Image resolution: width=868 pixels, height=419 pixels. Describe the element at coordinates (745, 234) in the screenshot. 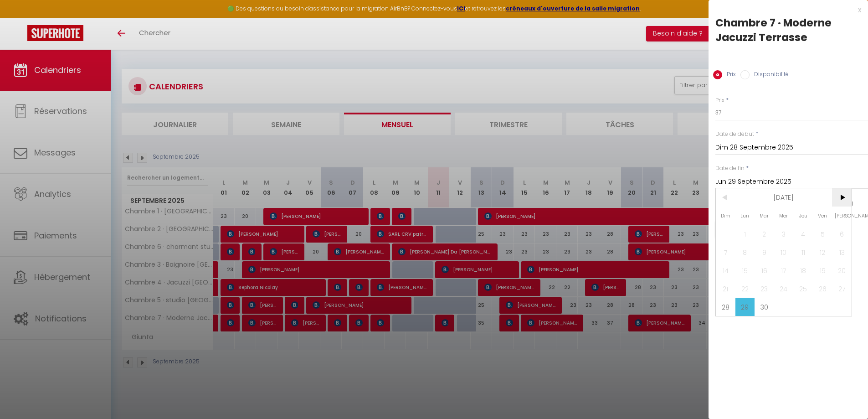

I see `span: 1` at that location.